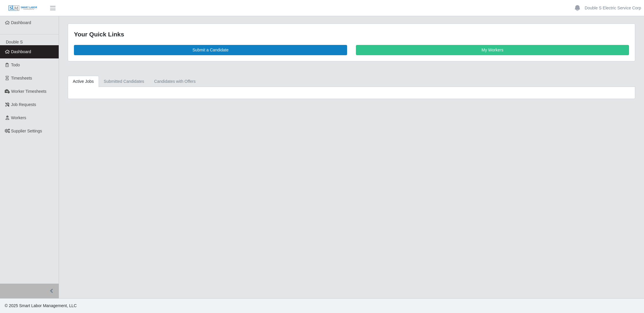 The height and width of the screenshot is (313, 644). Describe the element at coordinates (351, 34) in the screenshot. I see `div: Your Quick Links` at that location.